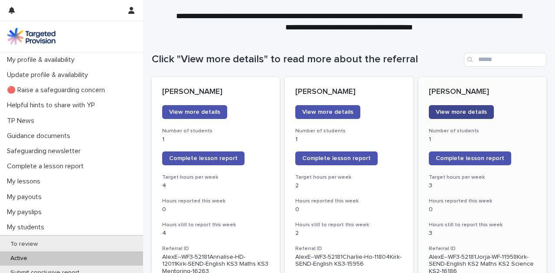 This screenshot has height=273, width=555. Describe the element at coordinates (49, 75) in the screenshot. I see `p: Update profile & availability` at that location.